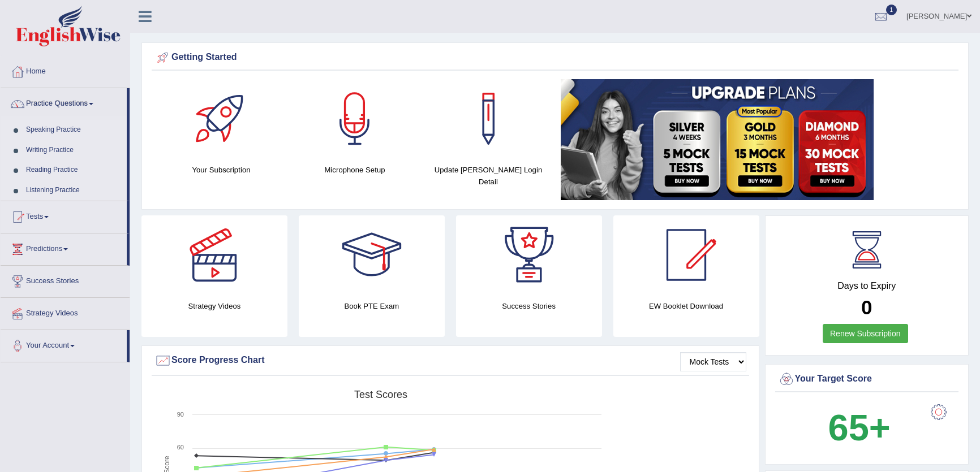 The width and height of the screenshot is (980, 472). What do you see at coordinates (74, 191) in the screenshot?
I see `a: Listening Practice` at bounding box center [74, 191].